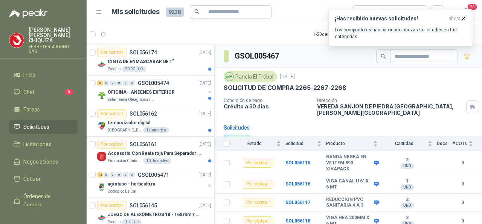 This screenshot has width=482, height=224. What do you see at coordinates (32, 179) in the screenshot?
I see `span: Cotizar` at bounding box center [32, 179].